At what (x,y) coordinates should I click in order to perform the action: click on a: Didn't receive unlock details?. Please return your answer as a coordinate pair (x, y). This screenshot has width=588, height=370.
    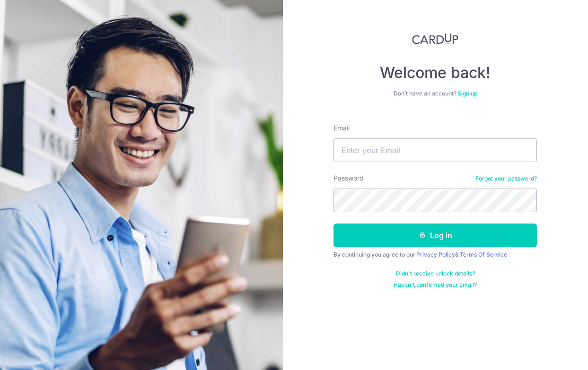
    Looking at the image, I should click on (435, 274).